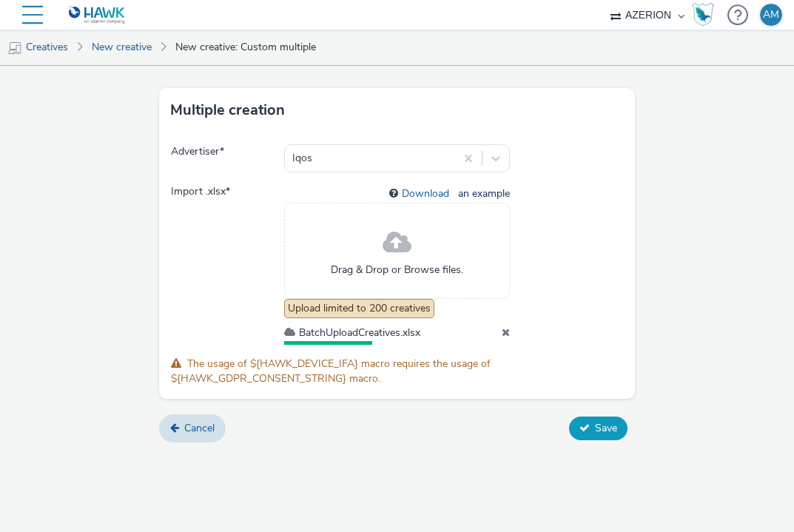 This screenshot has width=794, height=532. I want to click on img: Hawk Academy, so click(703, 15).